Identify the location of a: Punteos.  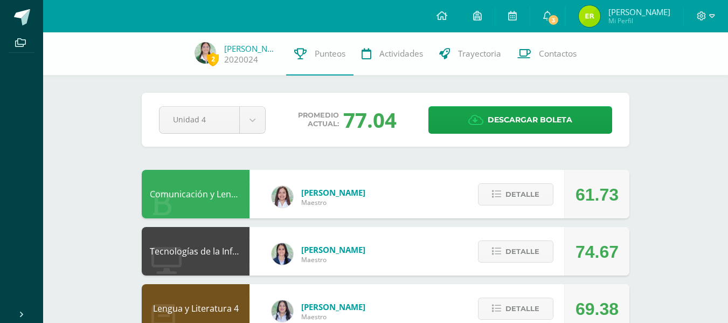
(320, 54).